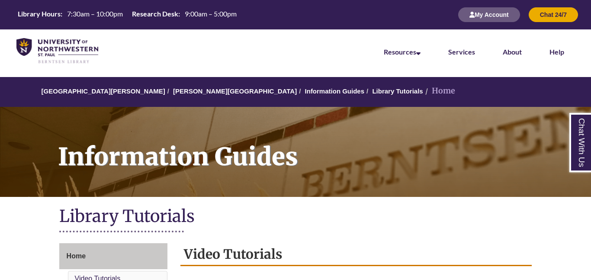  What do you see at coordinates (554, 15) in the screenshot?
I see `button: Chat 24/7` at bounding box center [554, 15].